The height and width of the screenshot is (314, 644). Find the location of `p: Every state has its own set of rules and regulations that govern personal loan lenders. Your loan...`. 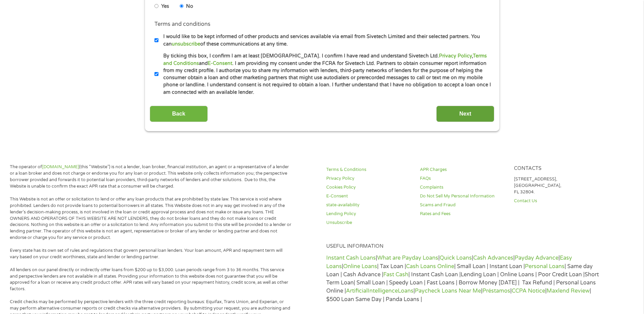

p: Every state has its own set of rules and regulations that govern personal loan lenders. Your loan... is located at coordinates (151, 254).